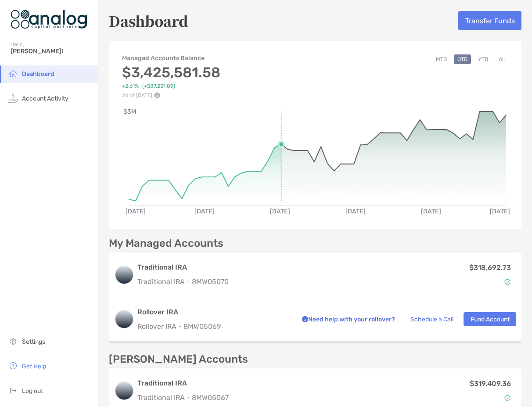 The height and width of the screenshot is (407, 532). I want to click on span: ( +$87,231.09 ), so click(159, 86).